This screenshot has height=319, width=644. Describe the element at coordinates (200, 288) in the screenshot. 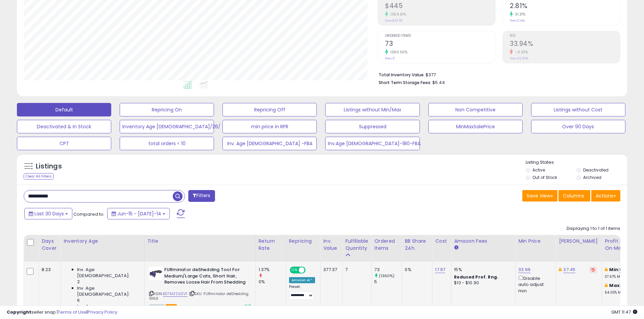

I see `div: ASIN:` at that location.